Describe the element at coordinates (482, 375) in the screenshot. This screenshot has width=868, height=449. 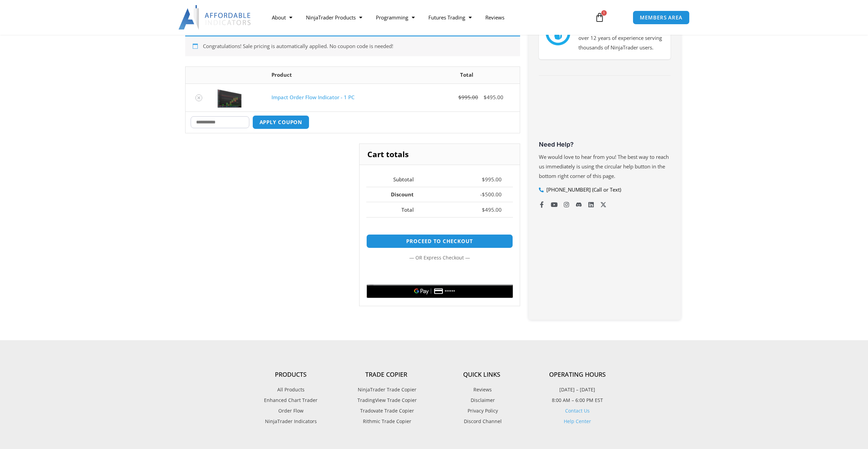
I see `h4: Quick Links` at that location.